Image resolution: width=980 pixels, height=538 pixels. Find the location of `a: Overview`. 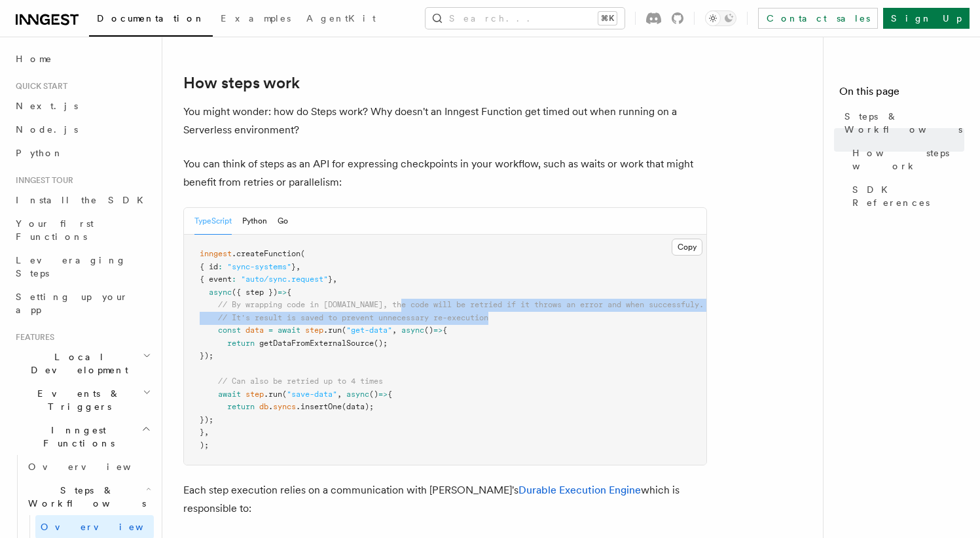

a: Overview is located at coordinates (88, 467).